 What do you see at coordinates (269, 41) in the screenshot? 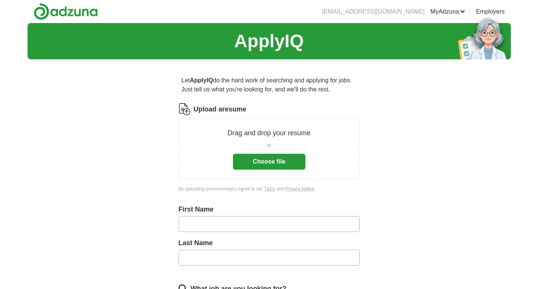
I see `h1: ApplyIQ` at bounding box center [269, 41].